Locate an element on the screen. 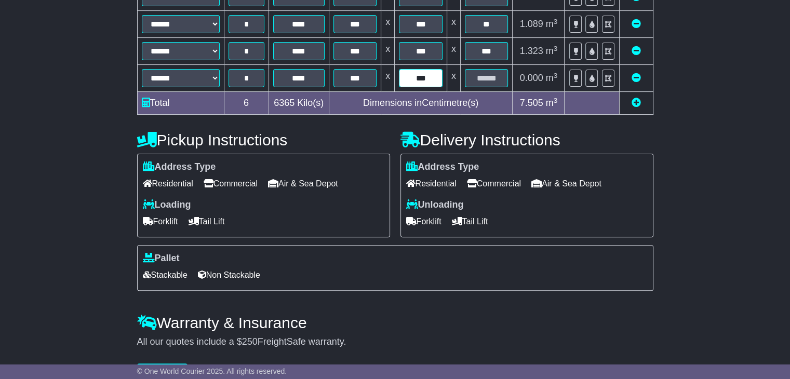  span: 1.089 is located at coordinates (531, 24).